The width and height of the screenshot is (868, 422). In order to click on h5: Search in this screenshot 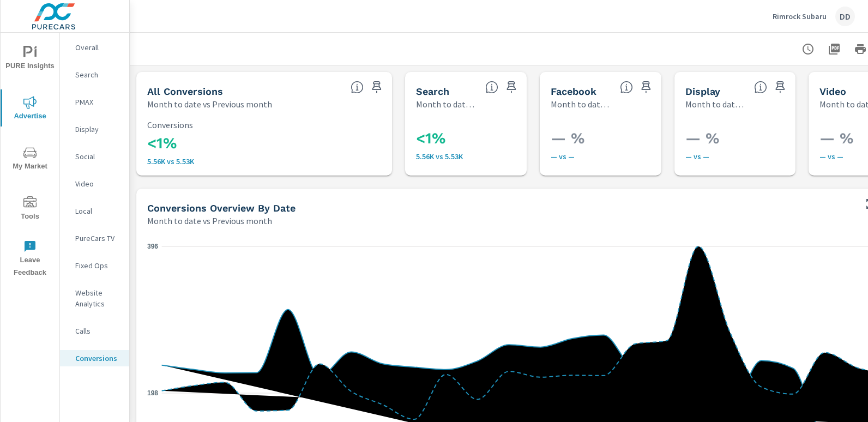, I will do `click(432, 91)`.